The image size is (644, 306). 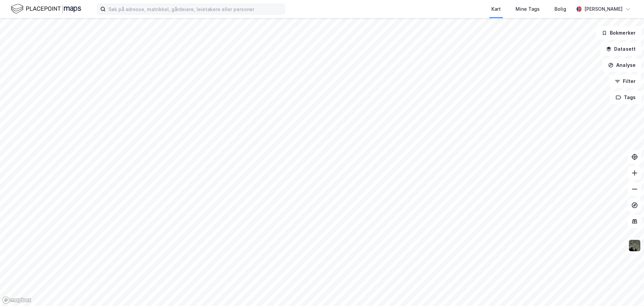 I want to click on div: Kontrollprogram for chat, so click(x=627, y=290).